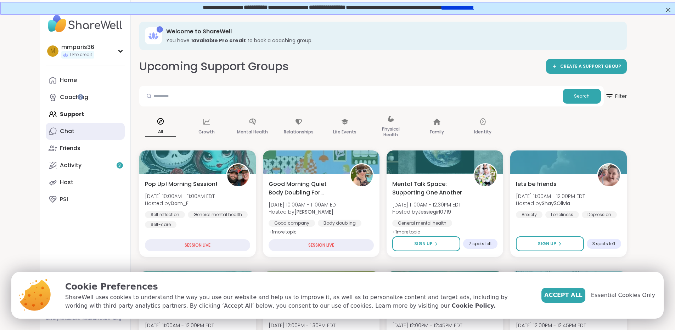 Image resolution: width=675 pixels, height=330 pixels. Describe the element at coordinates (392, 32) in the screenshot. I see `h3: Welcome to ShareWell` at that location.